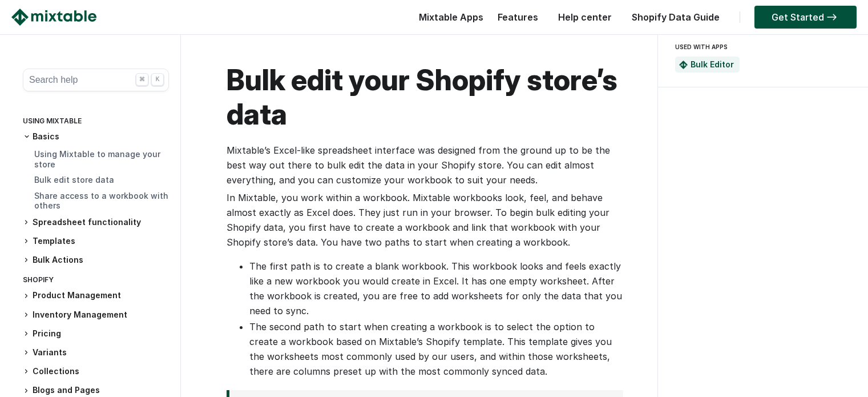 This screenshot has height=397, width=868. What do you see at coordinates (96, 260) in the screenshot?
I see `h3: Bulk Actions` at bounding box center [96, 260].